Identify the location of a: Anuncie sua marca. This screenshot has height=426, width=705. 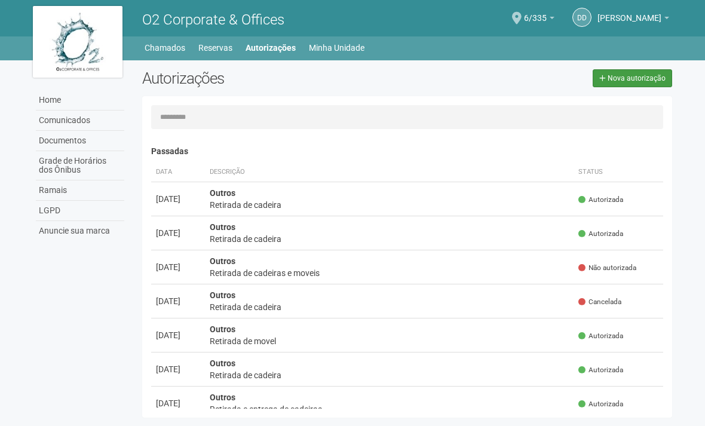
(80, 231).